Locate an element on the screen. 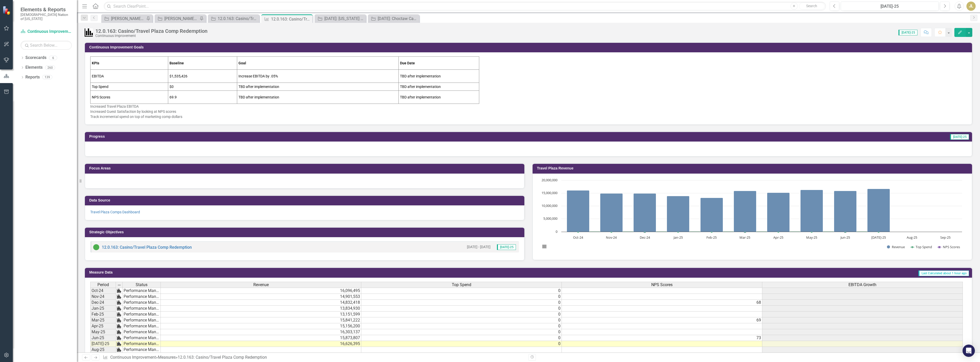  h3: Travel Plaza Revenue is located at coordinates (753, 168).